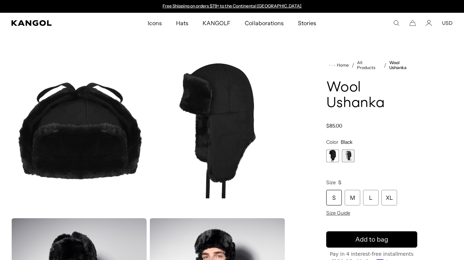 The height and width of the screenshot is (260, 464). What do you see at coordinates (334, 198) in the screenshot?
I see `div: S` at bounding box center [334, 198].